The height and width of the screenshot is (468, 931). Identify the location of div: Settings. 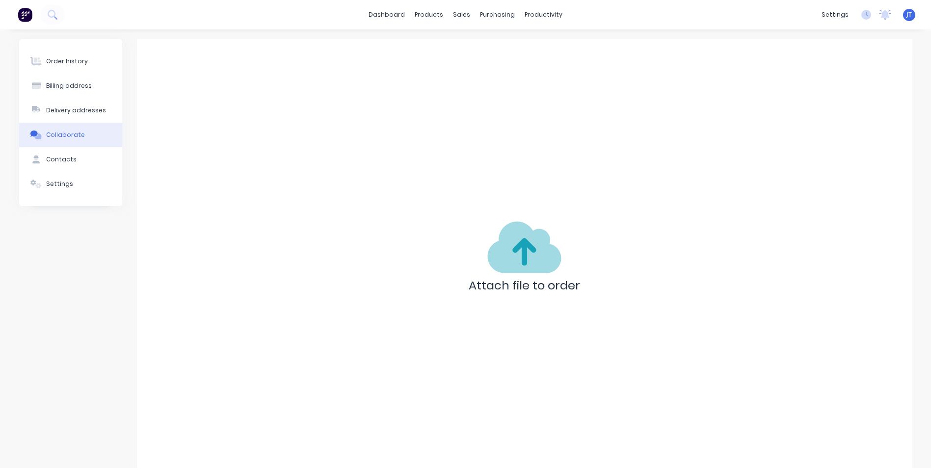
(59, 184).